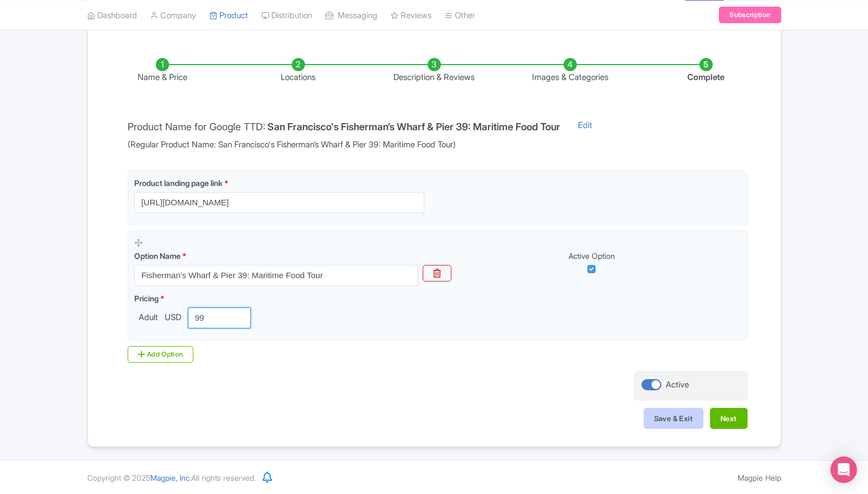 The height and width of the screenshot is (494, 868). I want to click on a: Magpie Help, so click(759, 477).